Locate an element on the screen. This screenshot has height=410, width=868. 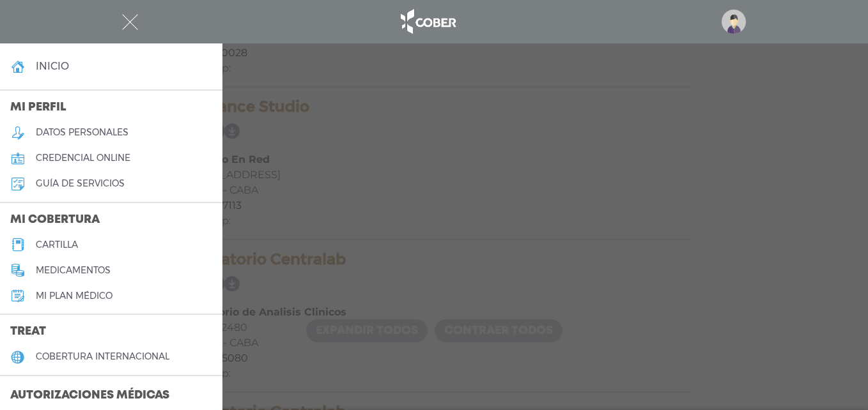
h5: guía de servicios is located at coordinates (80, 183).